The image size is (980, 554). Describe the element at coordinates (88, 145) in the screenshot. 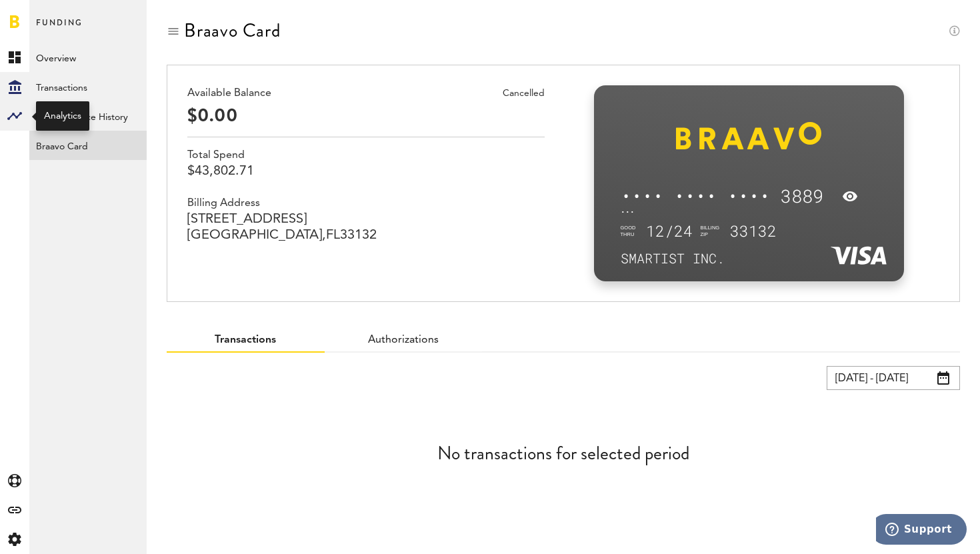

I see `a: Braavo Card` at that location.